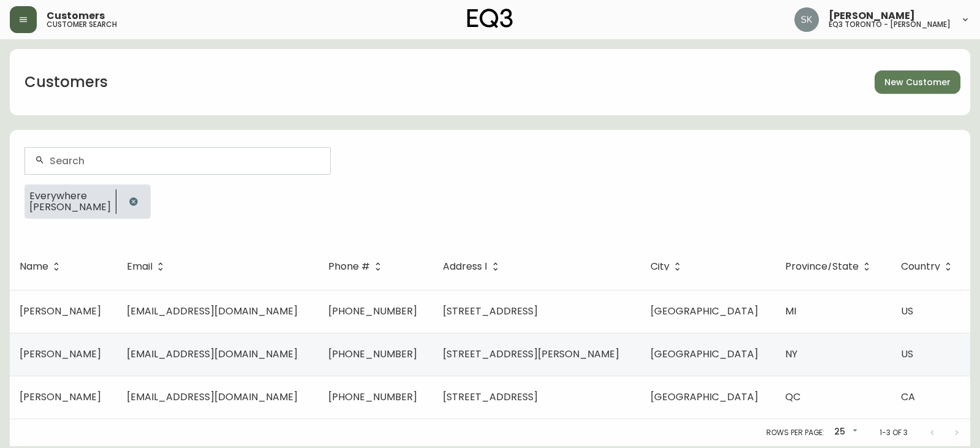 The width and height of the screenshot is (980, 448). What do you see at coordinates (185, 160) in the screenshot?
I see `input: Search` at bounding box center [185, 160].